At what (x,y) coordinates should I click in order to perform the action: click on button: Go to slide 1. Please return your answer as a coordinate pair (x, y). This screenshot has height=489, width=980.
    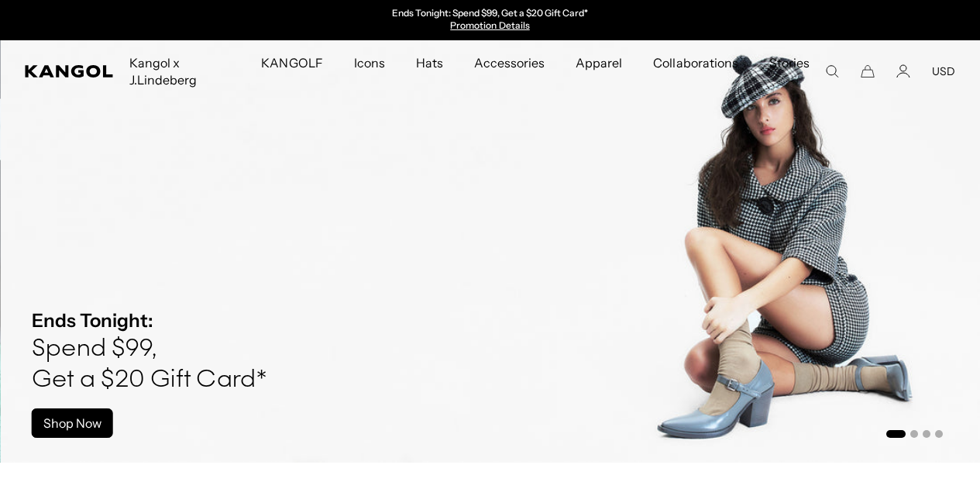
    Looking at the image, I should click on (895, 434).